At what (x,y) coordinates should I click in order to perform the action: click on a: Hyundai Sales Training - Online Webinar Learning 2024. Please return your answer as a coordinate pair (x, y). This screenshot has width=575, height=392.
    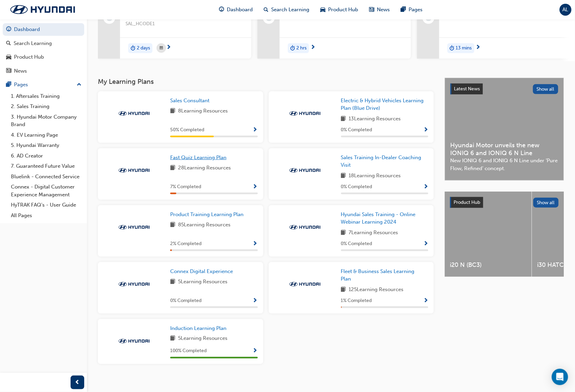
    Looking at the image, I should click on (385, 218).